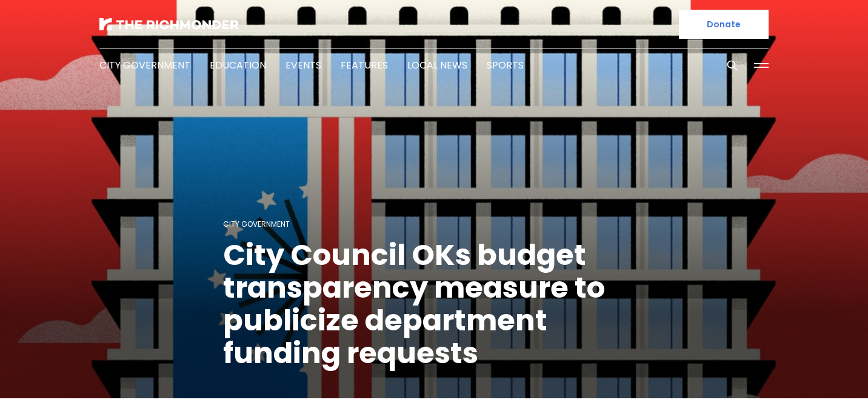  Describe the element at coordinates (732, 65) in the screenshot. I see `button: Search this site` at that location.